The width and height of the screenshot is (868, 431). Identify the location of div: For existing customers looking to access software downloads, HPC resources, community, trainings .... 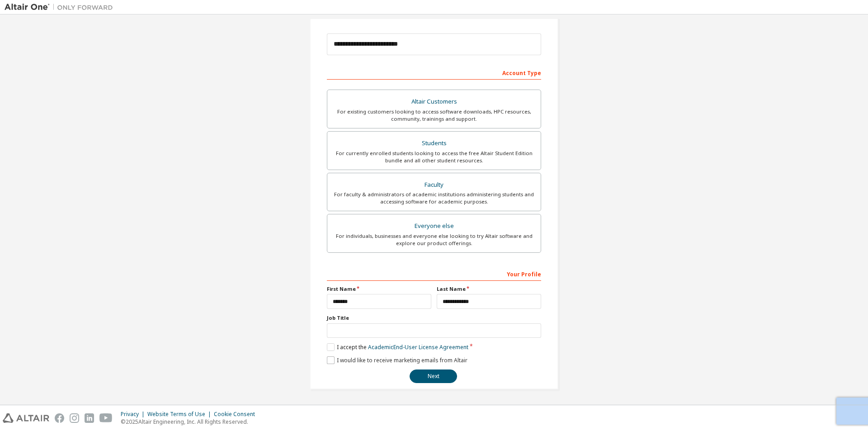
(434, 115).